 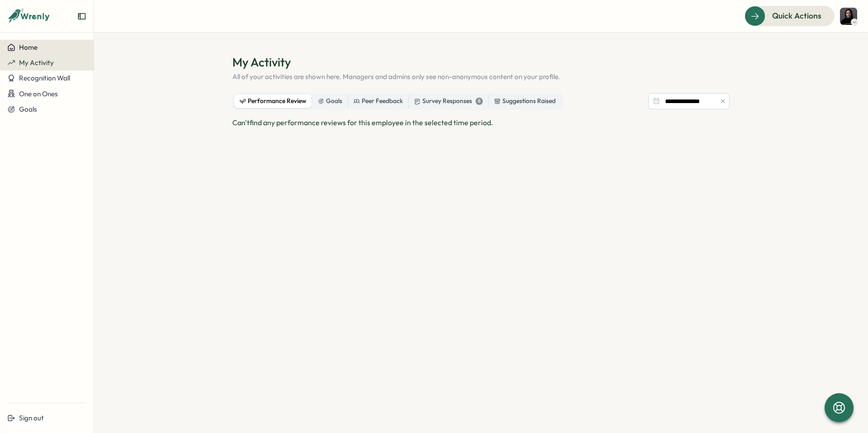 I want to click on div: Performance Review, so click(x=273, y=101).